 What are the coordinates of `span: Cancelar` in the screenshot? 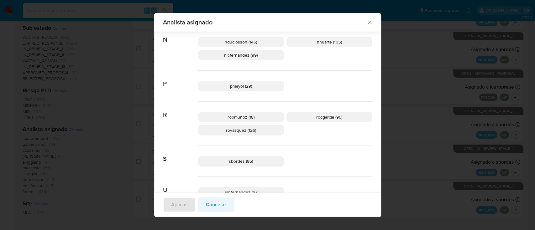 It's located at (216, 205).